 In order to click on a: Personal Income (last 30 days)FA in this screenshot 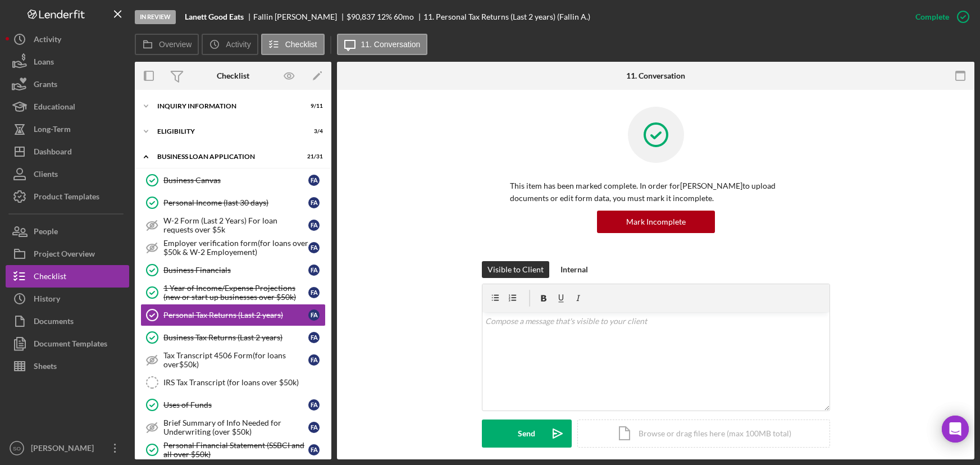, I will do `click(233, 202)`.